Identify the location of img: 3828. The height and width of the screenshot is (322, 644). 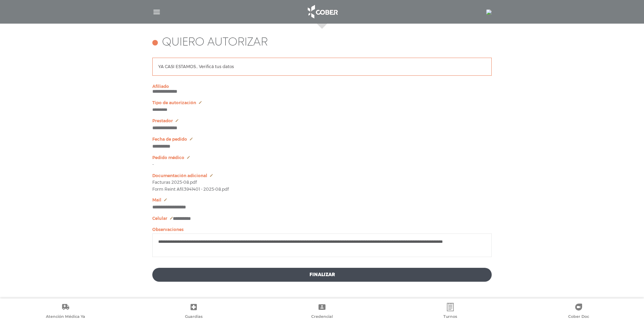
(489, 12).